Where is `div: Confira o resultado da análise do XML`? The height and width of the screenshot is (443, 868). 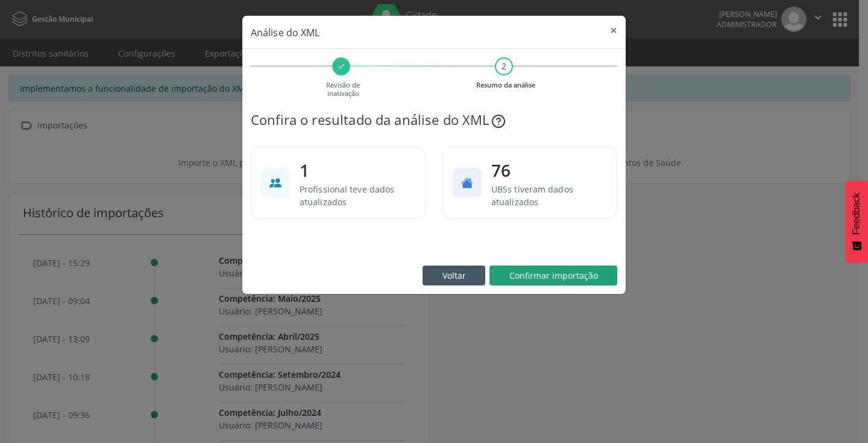 div: Confira o resultado da análise do XML is located at coordinates (434, 119).